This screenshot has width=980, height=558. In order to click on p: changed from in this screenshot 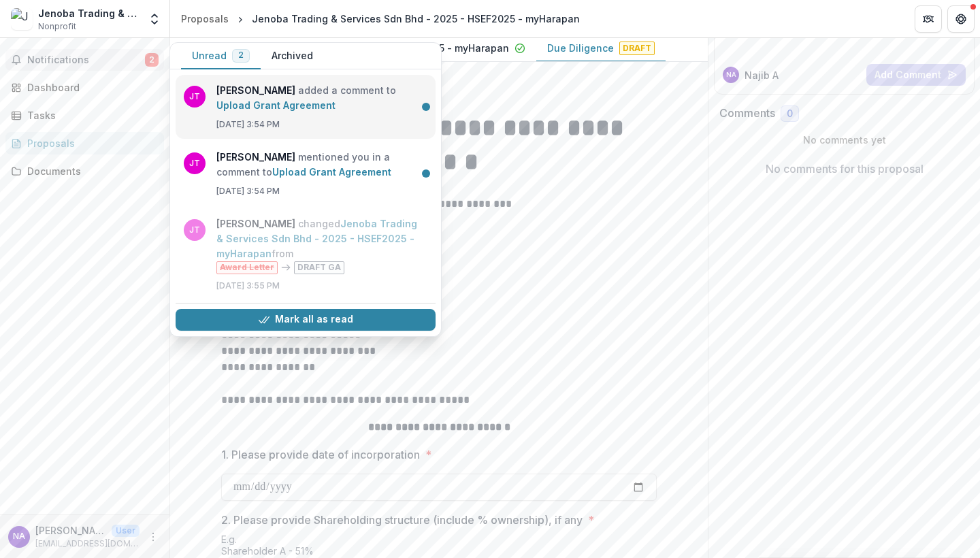, I will do `click(322, 245)`.